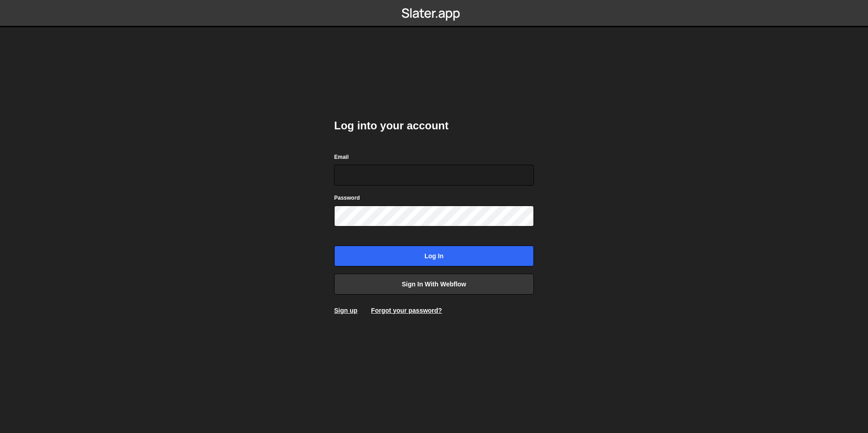  Describe the element at coordinates (341, 157) in the screenshot. I see `label: Email` at that location.